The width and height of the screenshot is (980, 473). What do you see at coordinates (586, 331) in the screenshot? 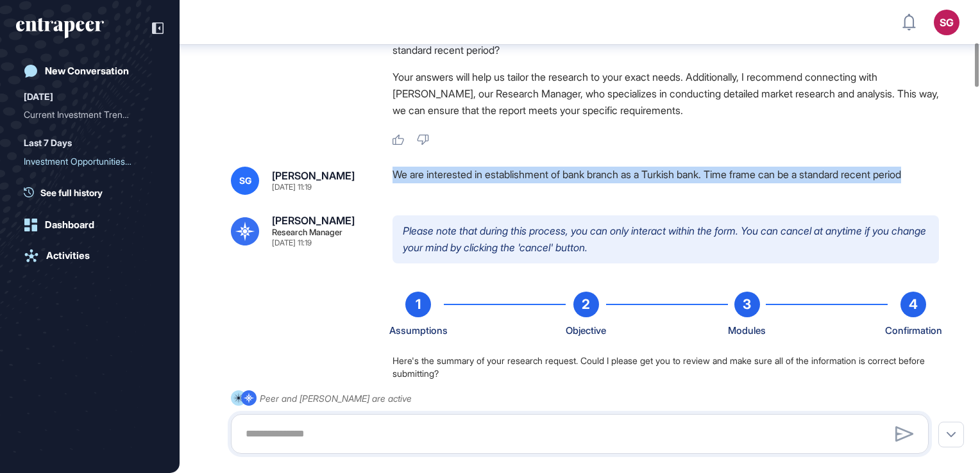
I see `div: Objective` at bounding box center [586, 331].